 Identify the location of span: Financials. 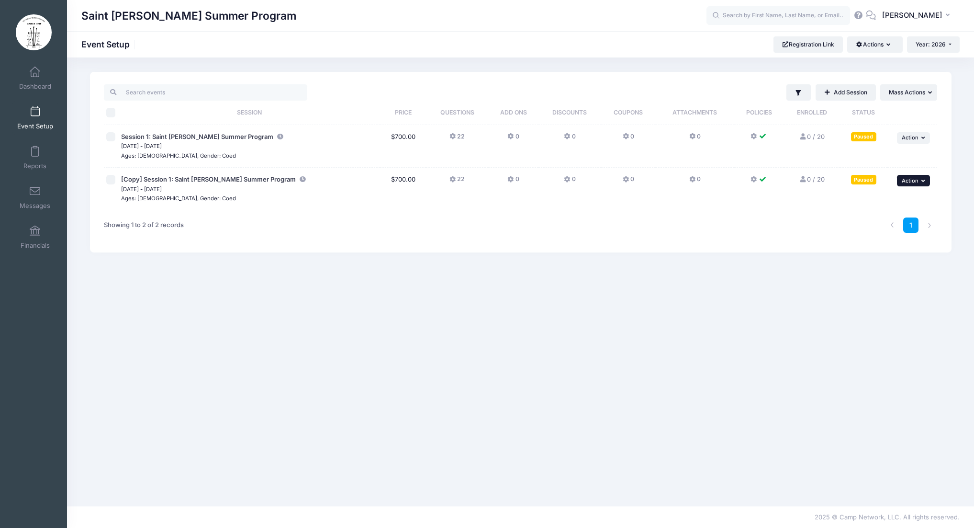
(35, 245).